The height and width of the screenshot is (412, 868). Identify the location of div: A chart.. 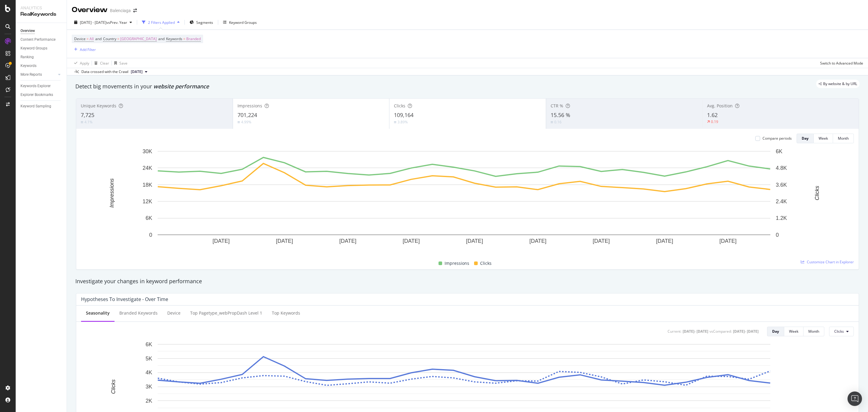
(464, 200).